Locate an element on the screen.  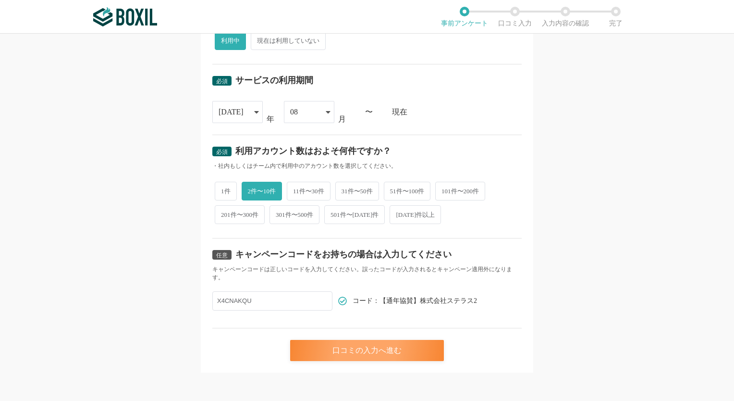
span: 301件〜500件 is located at coordinates (295, 214).